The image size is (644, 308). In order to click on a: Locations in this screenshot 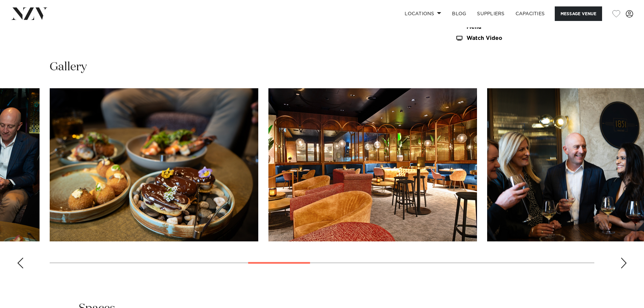, I will do `click(423, 13)`.